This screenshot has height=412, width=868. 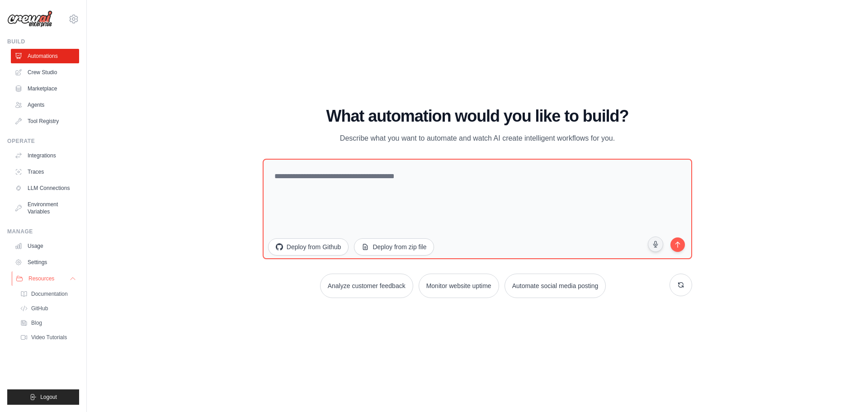 I want to click on span: Video Tutorials, so click(x=49, y=338).